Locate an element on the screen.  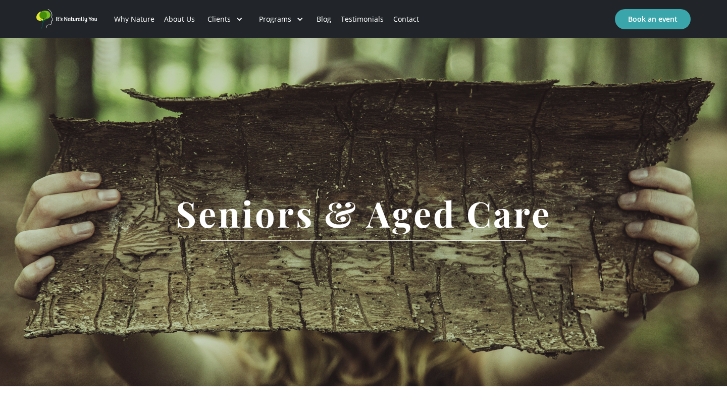
a: Contact is located at coordinates (406, 19).